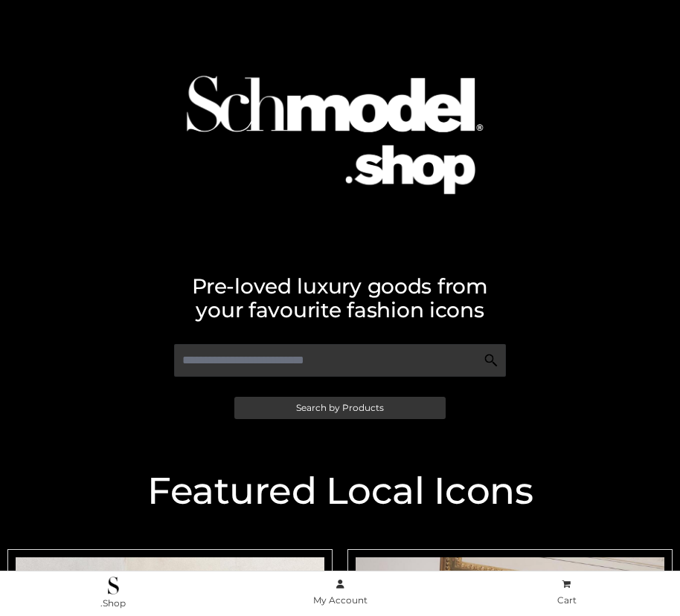 This screenshot has height=616, width=680. What do you see at coordinates (491, 361) in the screenshot?
I see `img: Search Icon` at bounding box center [491, 361].